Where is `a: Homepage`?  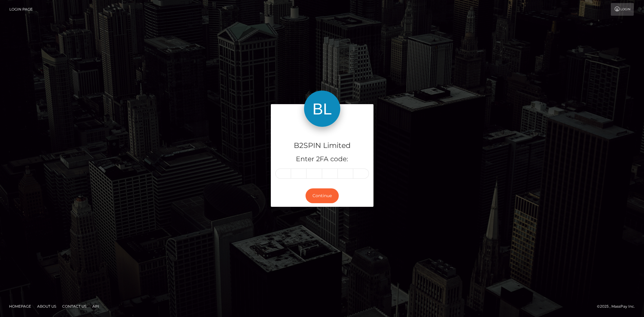
a: Homepage is located at coordinates (20, 306).